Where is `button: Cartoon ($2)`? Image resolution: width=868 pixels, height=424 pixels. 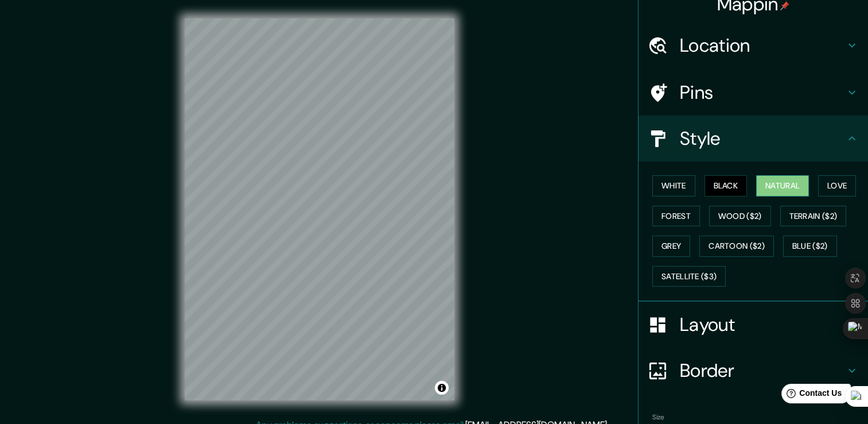 button: Cartoon ($2) is located at coordinates (737, 246).